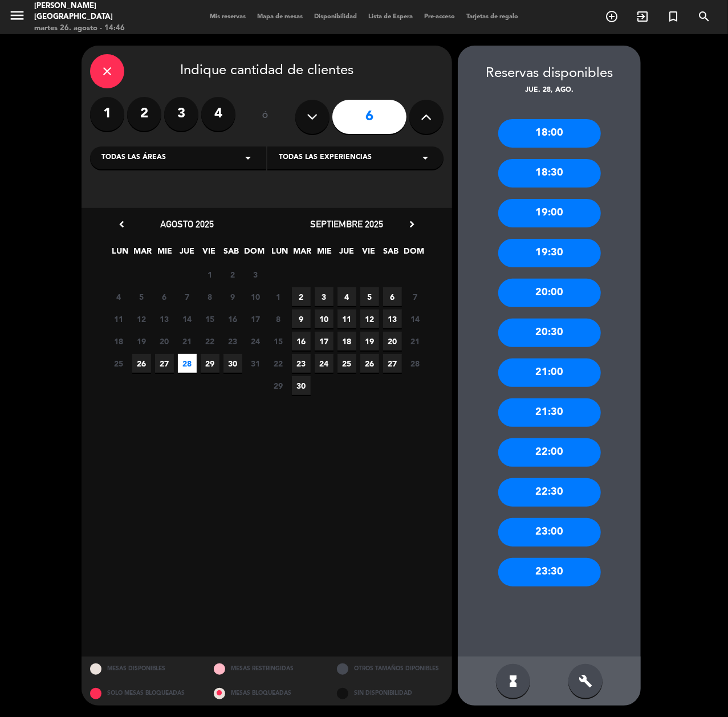 The image size is (728, 717). I want to click on label: 1, so click(107, 114).